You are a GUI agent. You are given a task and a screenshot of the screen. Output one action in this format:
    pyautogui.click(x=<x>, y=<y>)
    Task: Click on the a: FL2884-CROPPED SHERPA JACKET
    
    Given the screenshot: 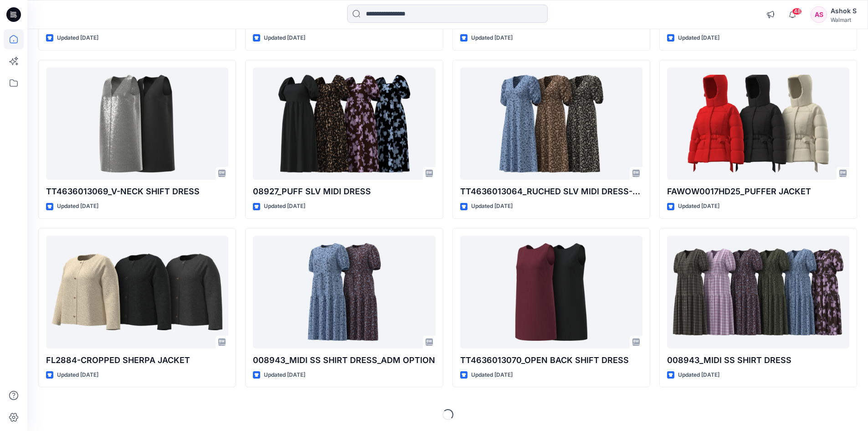 What is the action you would take?
    pyautogui.click(x=137, y=292)
    